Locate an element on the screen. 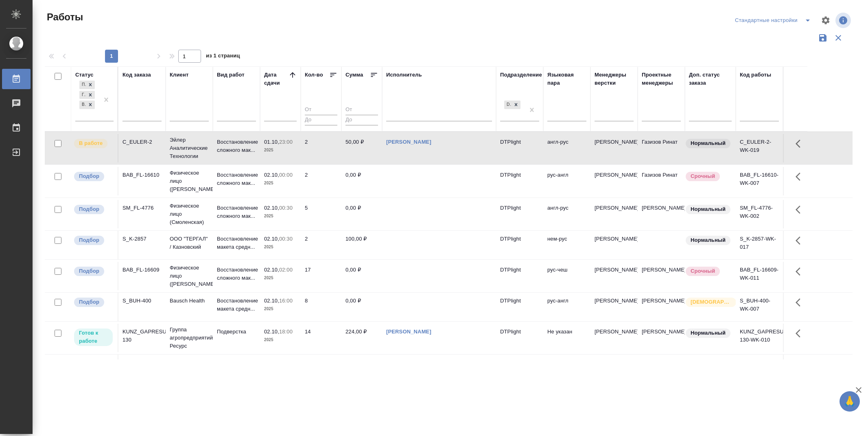  p: Нормальный is located at coordinates (708, 143).